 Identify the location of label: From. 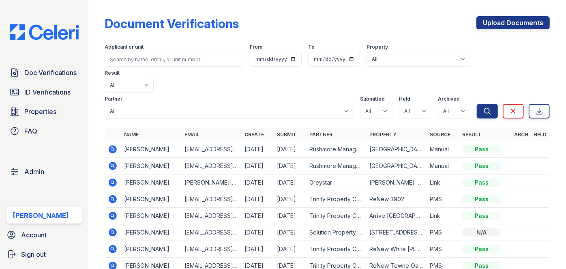
(256, 47).